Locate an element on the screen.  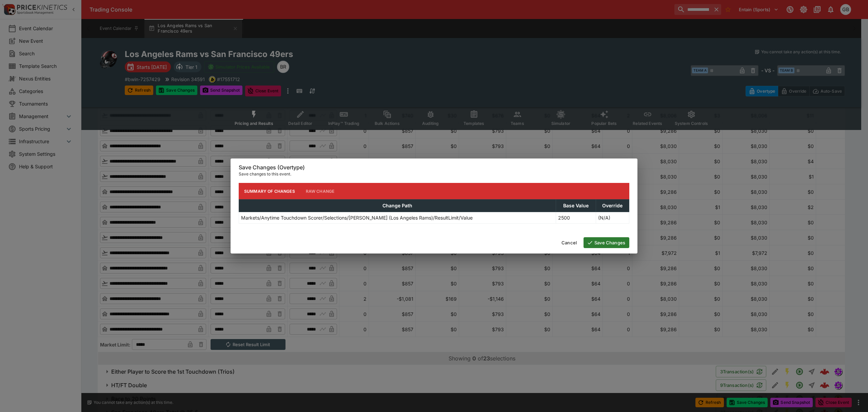
p: Save changes to this event. is located at coordinates (434, 174).